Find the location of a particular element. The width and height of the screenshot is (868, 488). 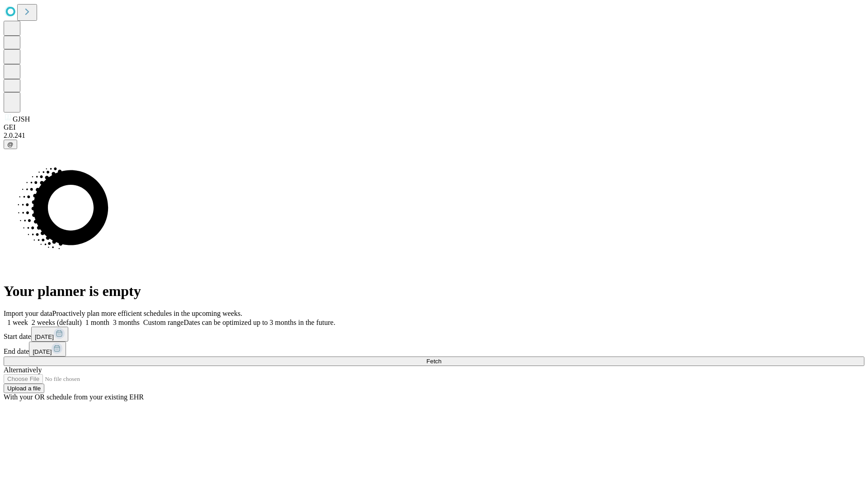

button: Upload a file is located at coordinates (24, 388).